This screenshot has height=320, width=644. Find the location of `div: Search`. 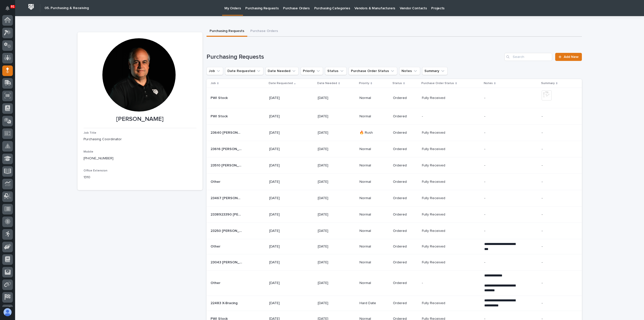

div: Search is located at coordinates (528, 57).